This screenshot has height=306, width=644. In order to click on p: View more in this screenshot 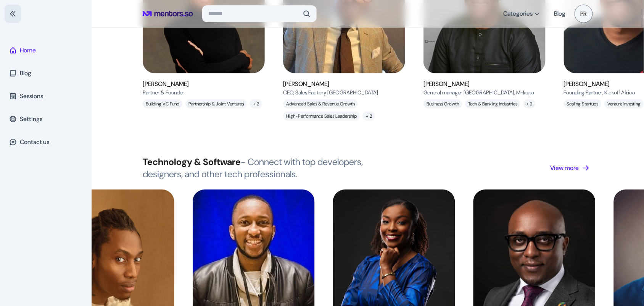, I will do `click(565, 168)`.